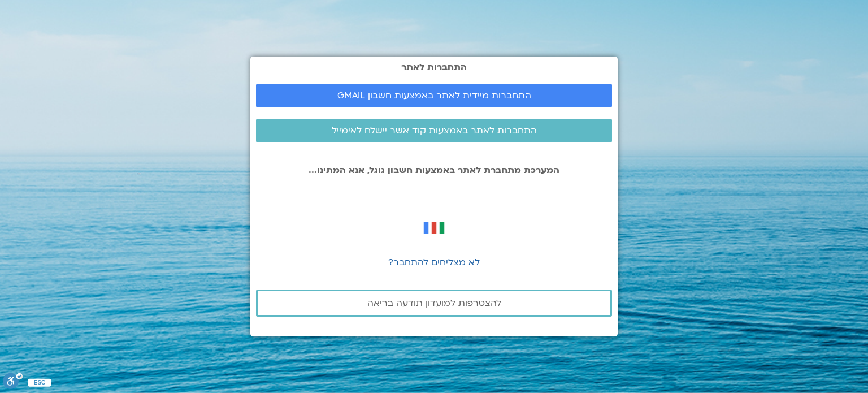 Image resolution: width=868 pixels, height=393 pixels. I want to click on a: התחברות מיידית לאתר באמצעות חשבון GMAIL, so click(434, 95).